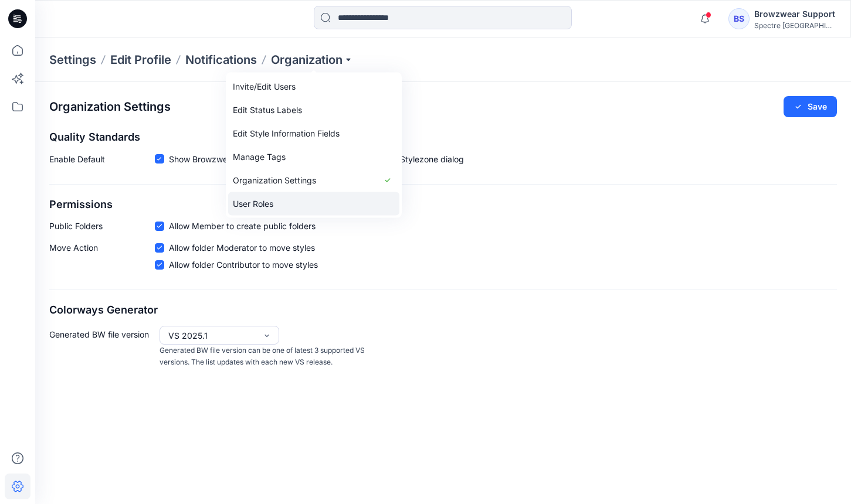 The width and height of the screenshot is (851, 504). I want to click on p: Enable Default, so click(102, 161).